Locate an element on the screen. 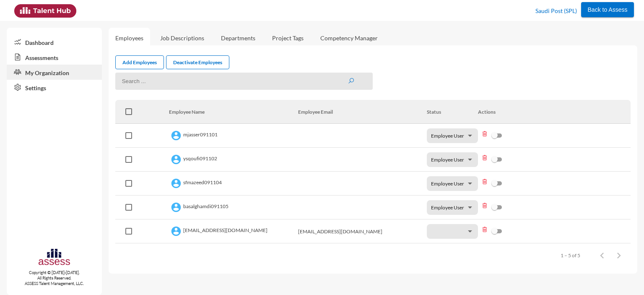 The height and width of the screenshot is (295, 644). td: ysqoufi091102 is located at coordinates (233, 159).